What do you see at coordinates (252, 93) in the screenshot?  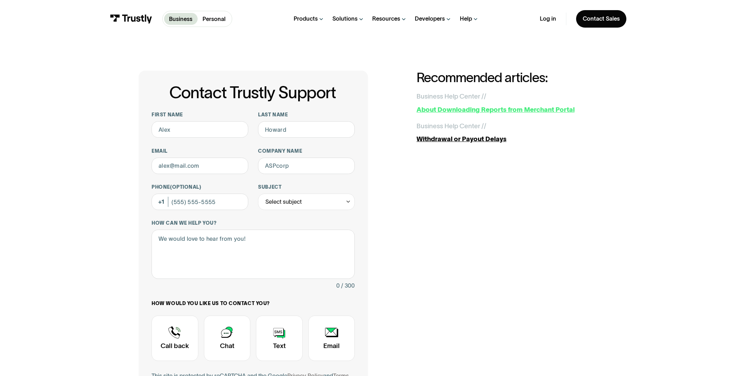 I see `h1: Contact Trustly Support` at bounding box center [252, 93].